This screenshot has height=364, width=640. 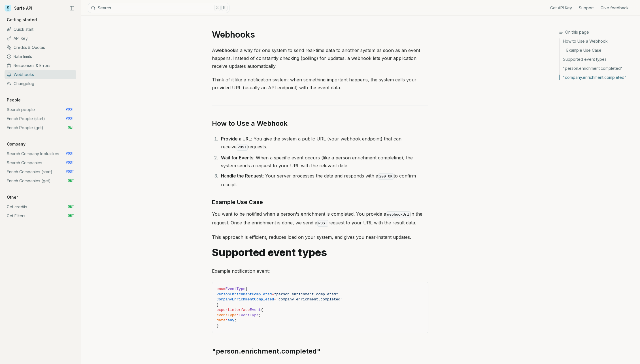 What do you see at coordinates (242, 176) in the screenshot?
I see `strong: Handle the Request` at bounding box center [242, 176].